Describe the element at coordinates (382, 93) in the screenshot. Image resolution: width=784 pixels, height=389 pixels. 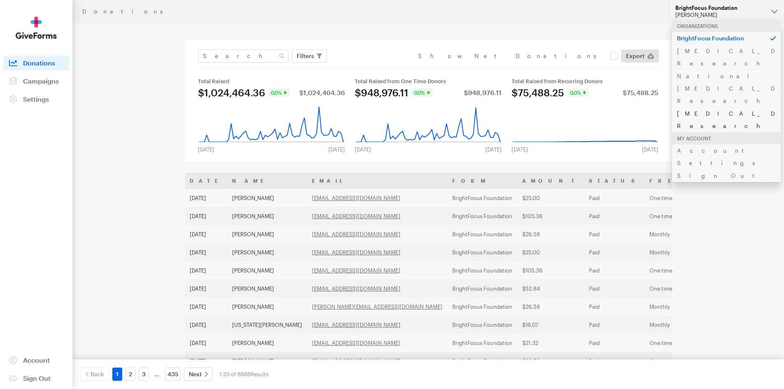
I see `div: $948,976.11` at that location.